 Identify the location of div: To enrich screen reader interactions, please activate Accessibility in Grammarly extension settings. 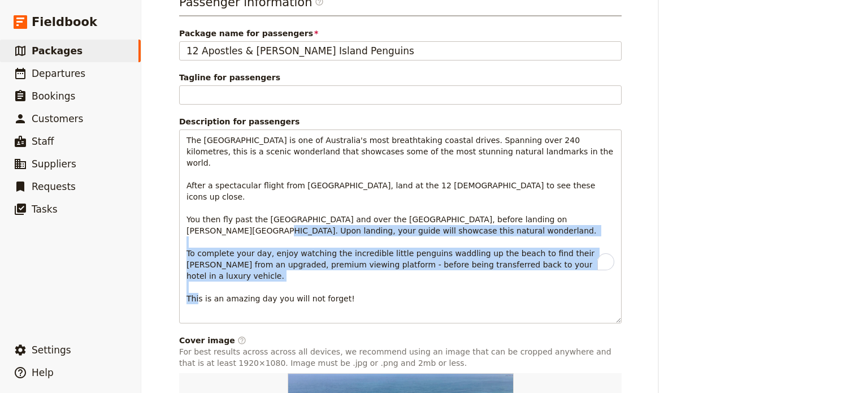
(400, 226).